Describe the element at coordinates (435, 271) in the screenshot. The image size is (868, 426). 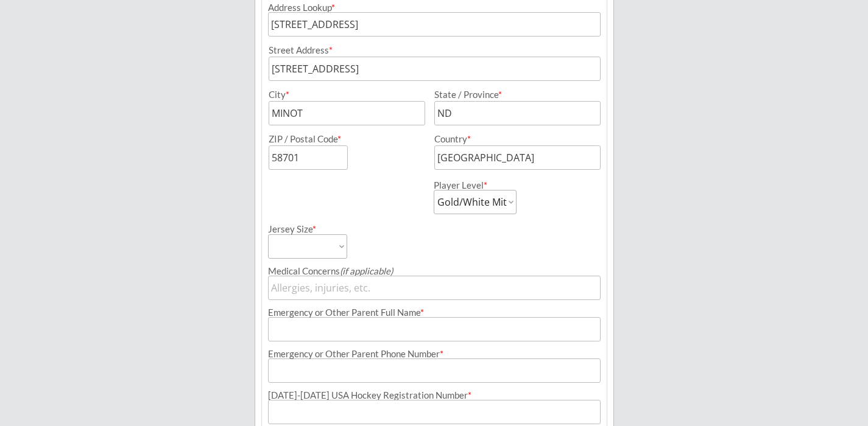
I see `div: Medical Concerns` at that location.